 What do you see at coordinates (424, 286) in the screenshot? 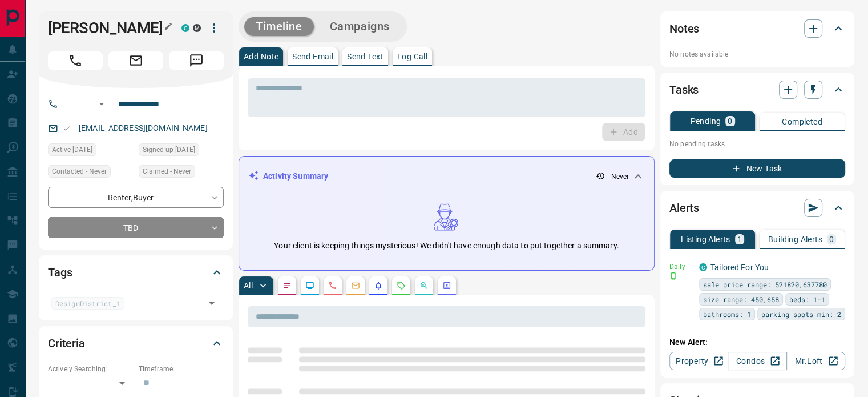
I see `svg: Opportunities` at bounding box center [424, 286].